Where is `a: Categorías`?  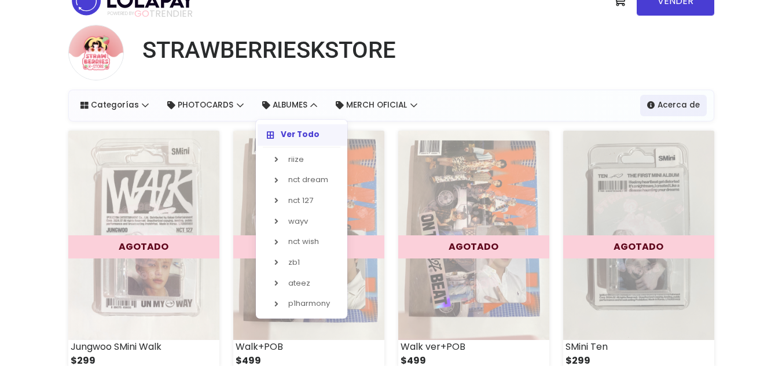
a: Categorías is located at coordinates (115, 105).